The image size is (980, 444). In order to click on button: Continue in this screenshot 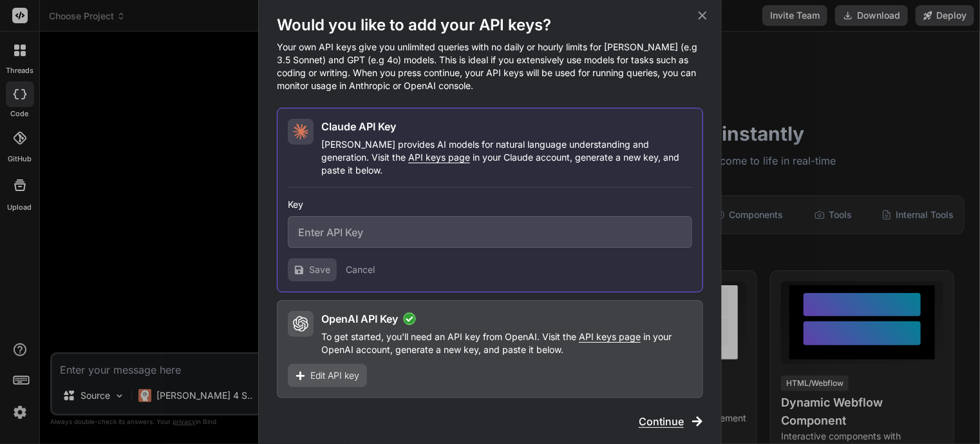, I will do `click(671, 421)`.